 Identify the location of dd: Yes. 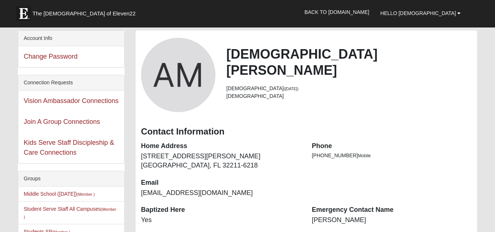
(221, 220).